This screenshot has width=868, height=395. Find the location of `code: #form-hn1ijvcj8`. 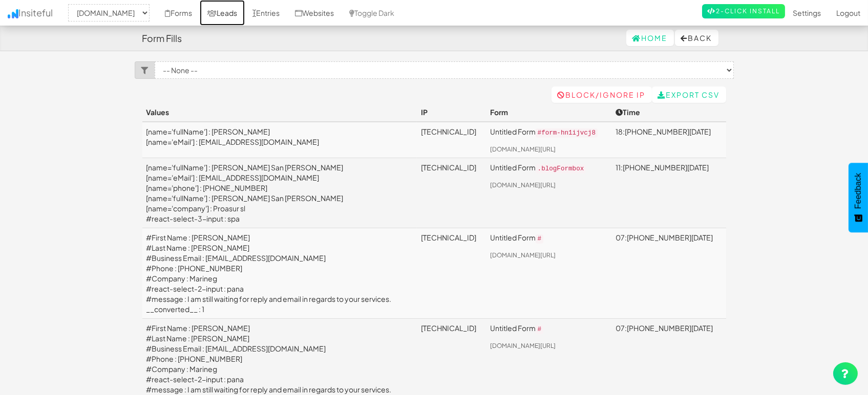

code: #form-hn1ijvcj8 is located at coordinates (566, 133).